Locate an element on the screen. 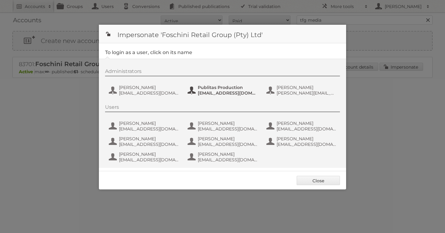  a: Close is located at coordinates (318, 180).